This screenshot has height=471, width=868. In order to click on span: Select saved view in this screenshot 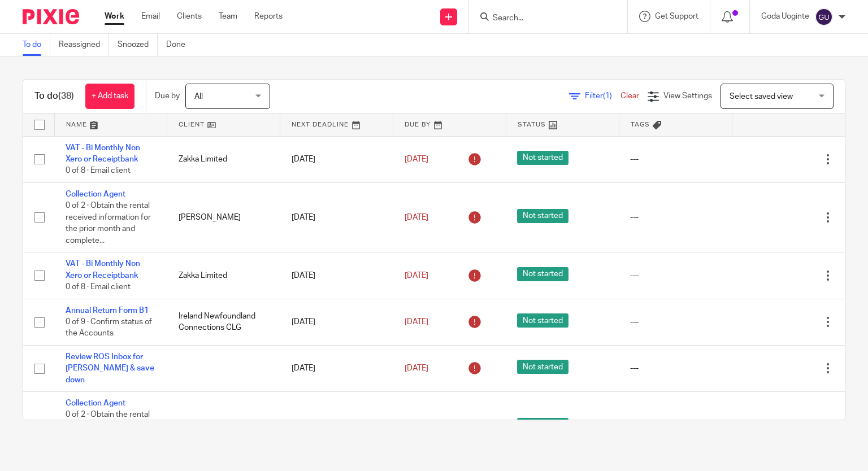, I will do `click(761, 96)`.